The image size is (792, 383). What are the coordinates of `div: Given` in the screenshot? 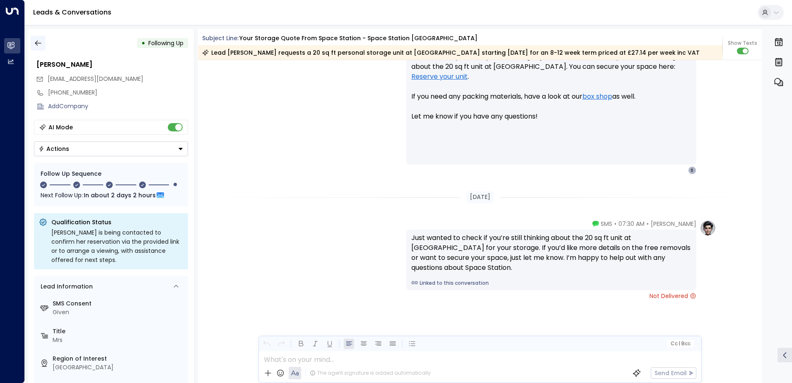 It's located at (118, 312).